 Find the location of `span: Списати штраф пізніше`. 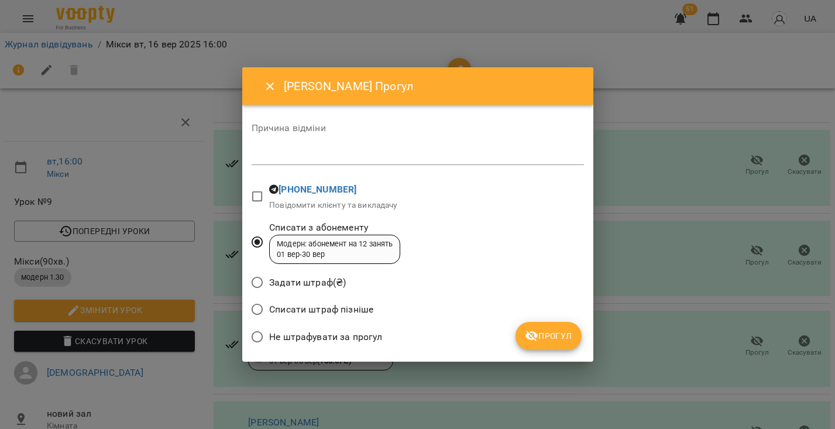

span: Списати штраф пізніше is located at coordinates (321, 310).